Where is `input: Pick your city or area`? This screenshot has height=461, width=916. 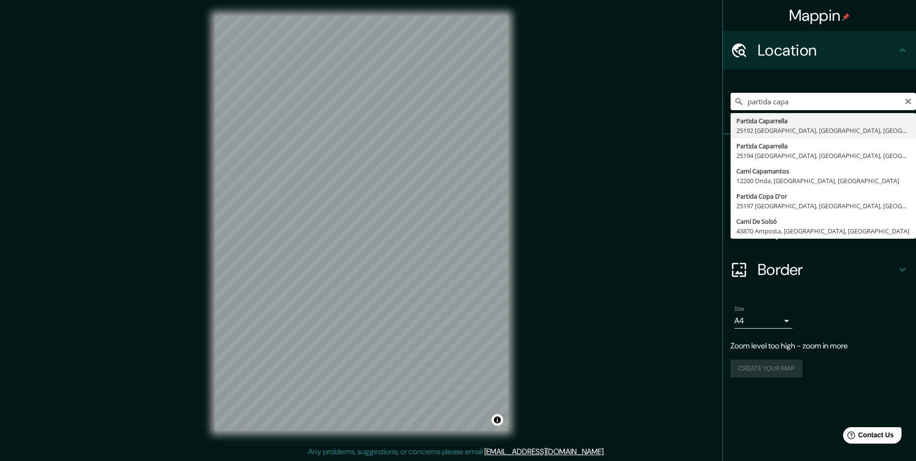
input: Pick your city or area is located at coordinates (823, 101).